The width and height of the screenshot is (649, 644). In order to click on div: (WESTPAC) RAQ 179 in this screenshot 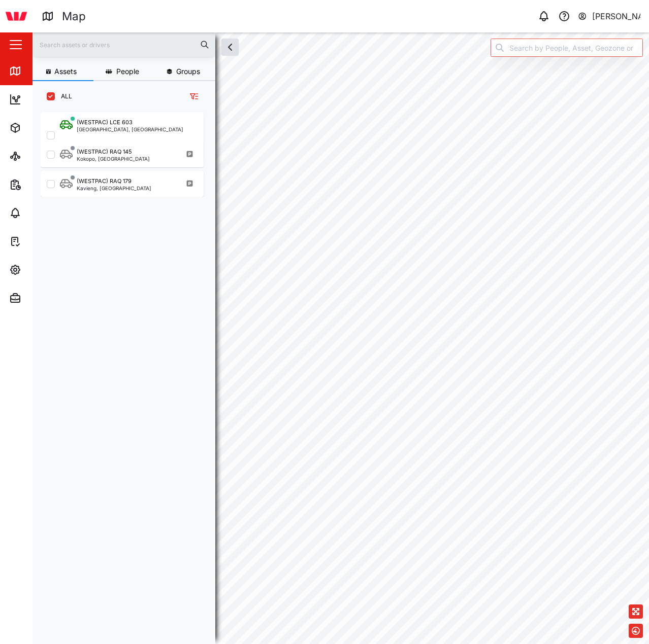, I will do `click(104, 181)`.